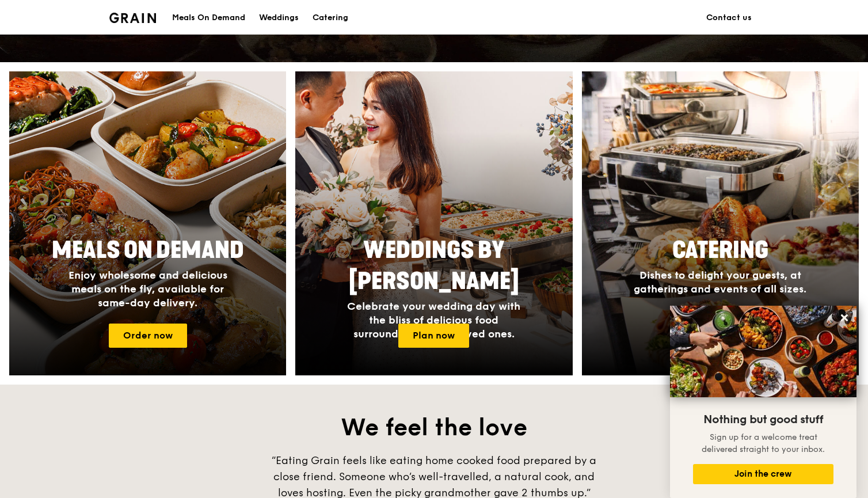  What do you see at coordinates (434, 320) in the screenshot?
I see `span: Celebrate your wedding day with the bliss of delicious food surrounded by your loved ones.` at bounding box center [434, 320].